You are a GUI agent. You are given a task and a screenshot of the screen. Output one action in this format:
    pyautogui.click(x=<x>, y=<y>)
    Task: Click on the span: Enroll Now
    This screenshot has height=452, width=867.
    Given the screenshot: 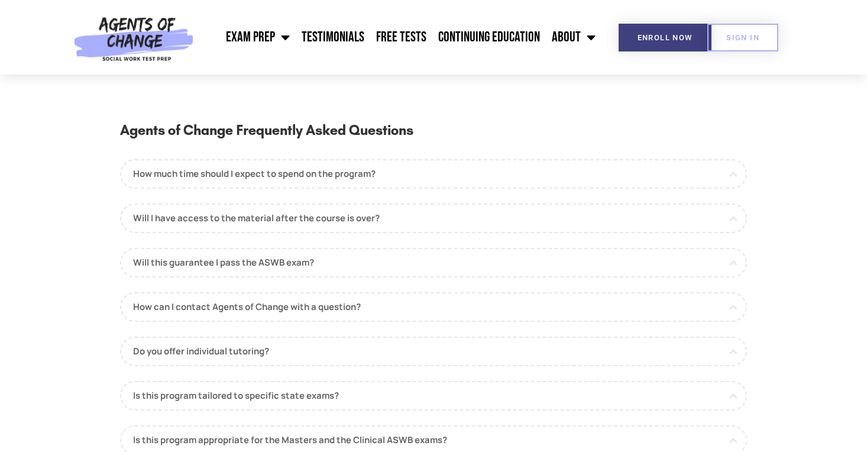 What is the action you would take?
    pyautogui.click(x=664, y=37)
    